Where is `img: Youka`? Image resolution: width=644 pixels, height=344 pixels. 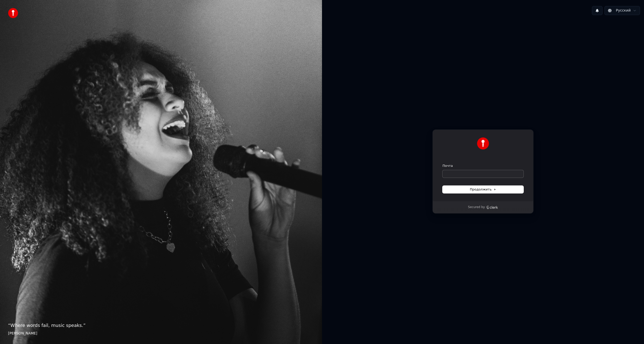
img: Youka is located at coordinates (483, 143).